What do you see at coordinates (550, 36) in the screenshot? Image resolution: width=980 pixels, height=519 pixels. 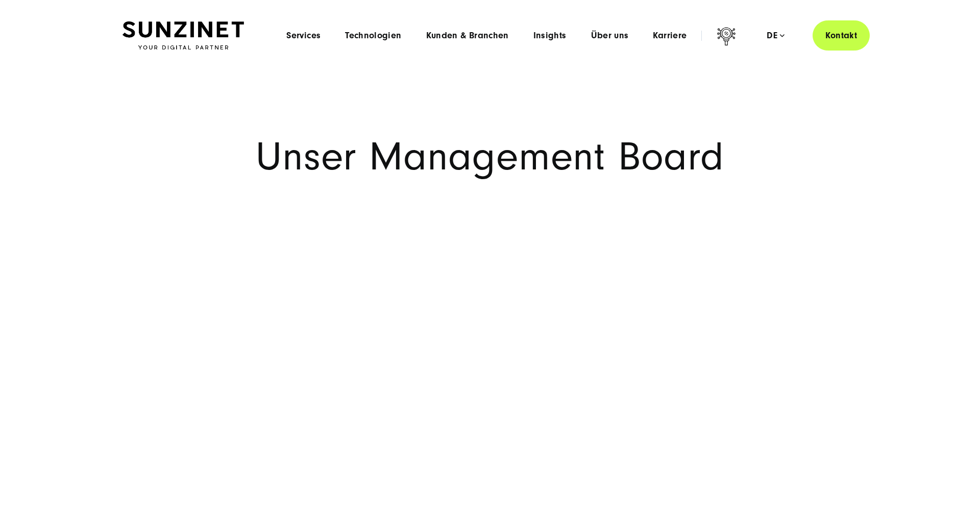 I see `a: Insights` at bounding box center [550, 36].